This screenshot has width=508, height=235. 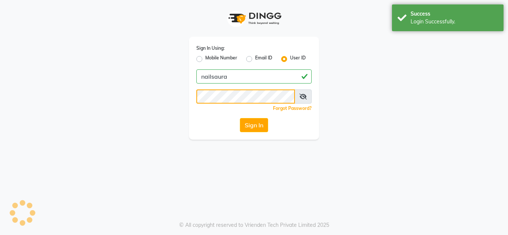 I want to click on a: Forgot Password?, so click(x=292, y=108).